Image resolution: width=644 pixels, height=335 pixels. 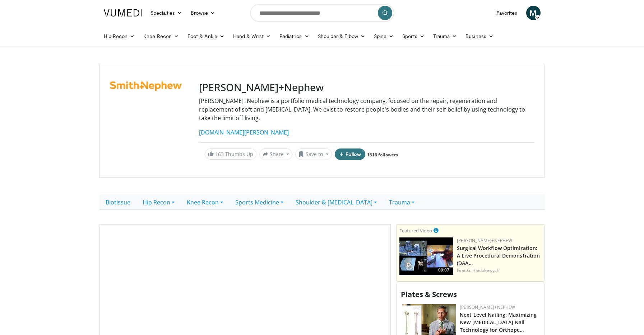 I want to click on a: Sports, so click(x=414, y=36).